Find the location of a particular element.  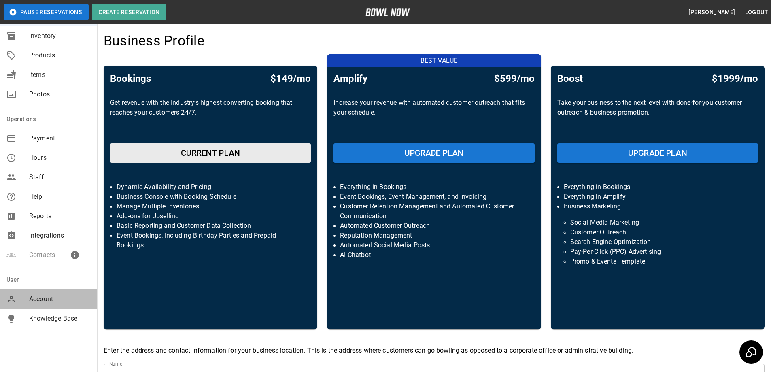

h5: $599/mo is located at coordinates (514, 78).